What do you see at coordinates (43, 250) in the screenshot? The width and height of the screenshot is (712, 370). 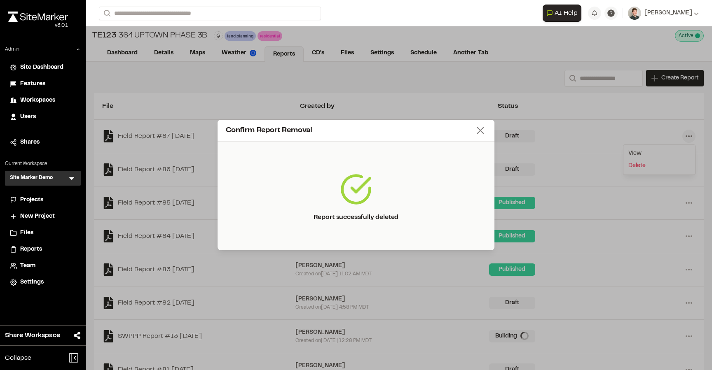 I see `a: Reports` at bounding box center [43, 250].